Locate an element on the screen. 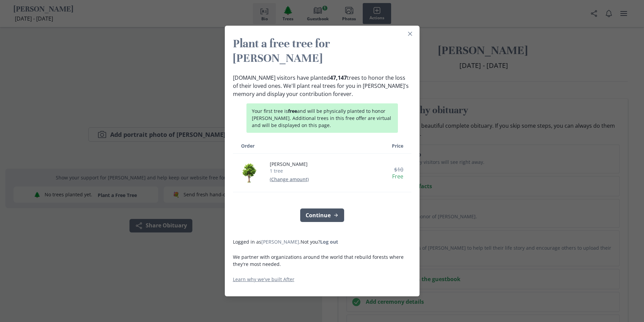  b: 47,147 is located at coordinates (338, 78).